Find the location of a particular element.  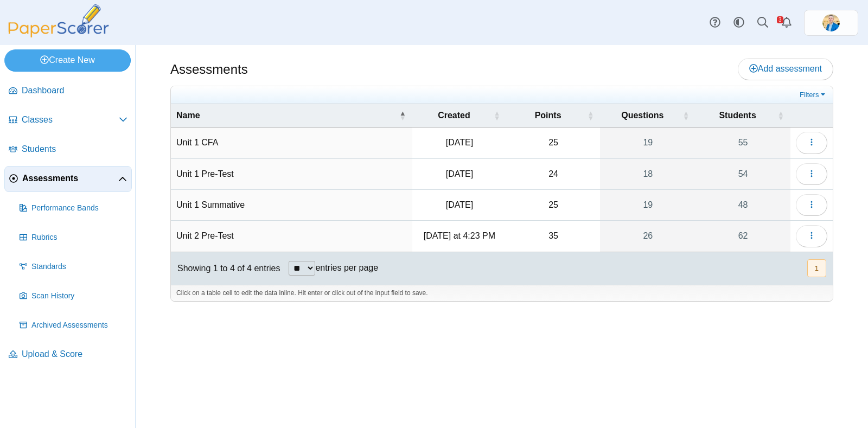

span: Standards is located at coordinates (79, 267).